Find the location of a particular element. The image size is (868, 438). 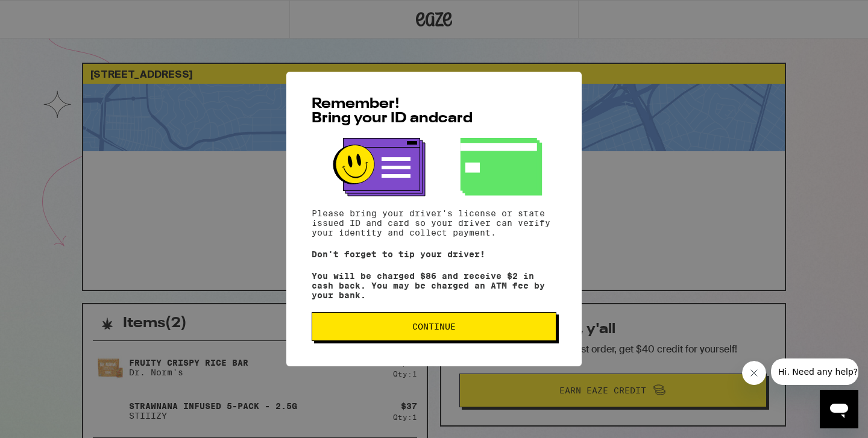

span: Hi. Need any help? is located at coordinates (47, 13).